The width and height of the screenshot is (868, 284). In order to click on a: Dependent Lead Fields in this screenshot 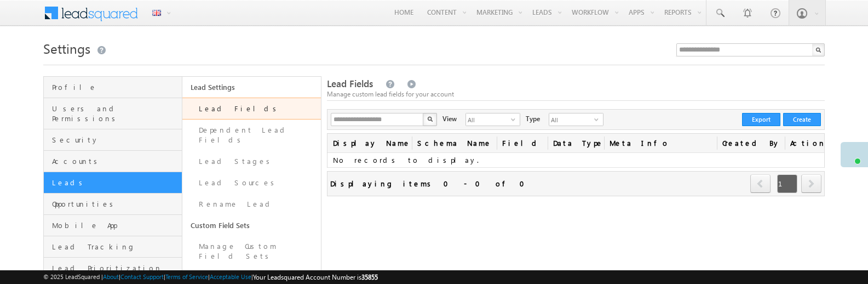, I will do `click(251, 135)`.